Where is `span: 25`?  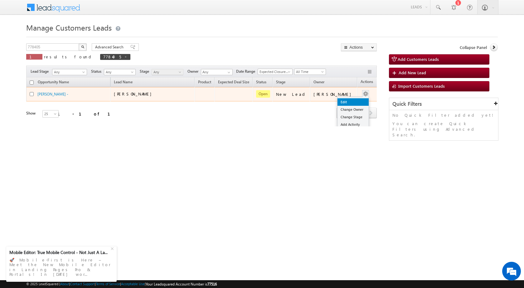
span: 25 is located at coordinates (51, 114).